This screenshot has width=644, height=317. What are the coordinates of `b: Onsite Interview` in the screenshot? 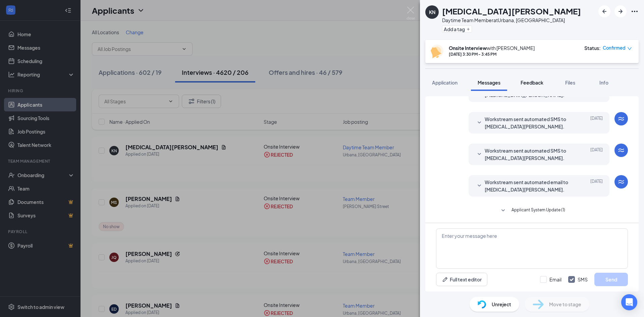 It's located at (468, 48).